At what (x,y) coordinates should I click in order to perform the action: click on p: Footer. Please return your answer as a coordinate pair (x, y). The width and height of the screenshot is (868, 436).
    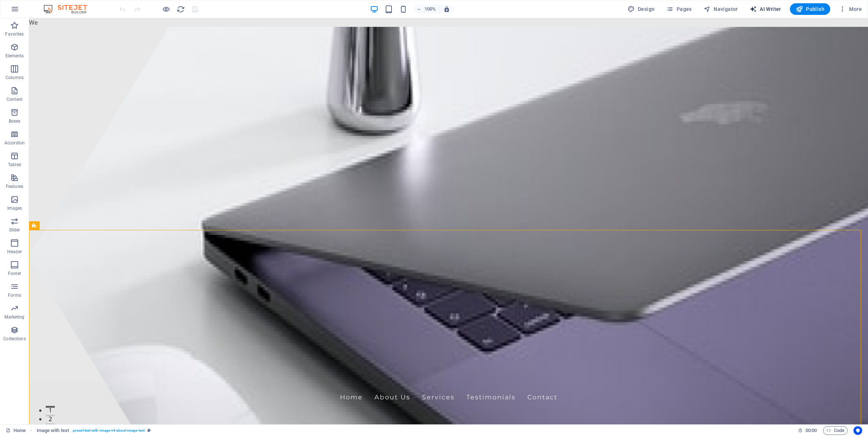
    Looking at the image, I should click on (15, 274).